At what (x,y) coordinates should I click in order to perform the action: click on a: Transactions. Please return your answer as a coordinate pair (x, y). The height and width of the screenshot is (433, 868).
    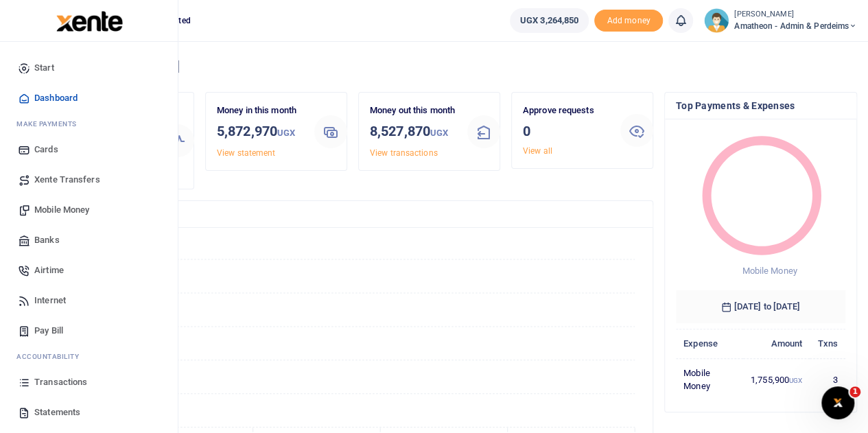
    Looking at the image, I should click on (89, 382).